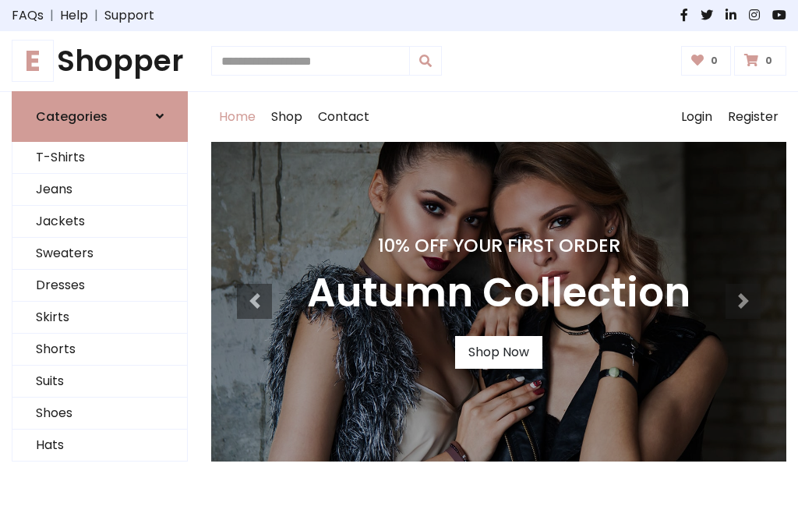 The image size is (798, 513). What do you see at coordinates (499, 352) in the screenshot?
I see `a: Shop Now` at bounding box center [499, 352].